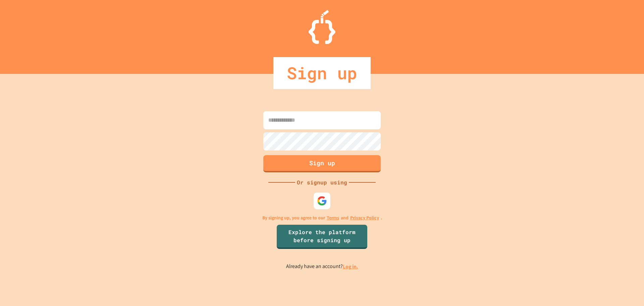 Image resolution: width=644 pixels, height=306 pixels. Describe the element at coordinates (322, 183) in the screenshot. I see `div: Or signup using` at that location.